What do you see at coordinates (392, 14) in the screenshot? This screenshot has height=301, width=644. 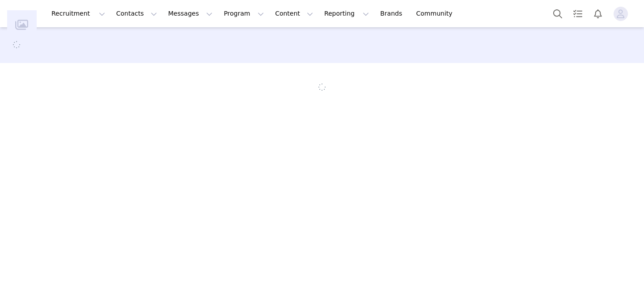 I see `a: Brands` at bounding box center [392, 14].